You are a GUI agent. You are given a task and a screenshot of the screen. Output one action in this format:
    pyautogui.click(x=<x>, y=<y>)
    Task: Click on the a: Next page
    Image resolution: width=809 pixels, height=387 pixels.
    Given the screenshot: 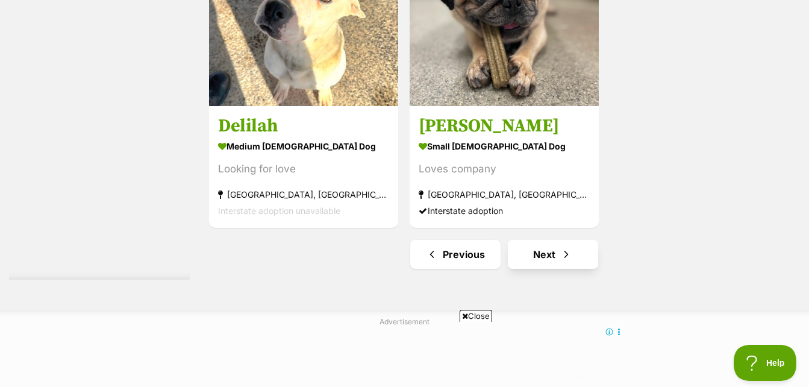 What is the action you would take?
    pyautogui.click(x=553, y=254)
    